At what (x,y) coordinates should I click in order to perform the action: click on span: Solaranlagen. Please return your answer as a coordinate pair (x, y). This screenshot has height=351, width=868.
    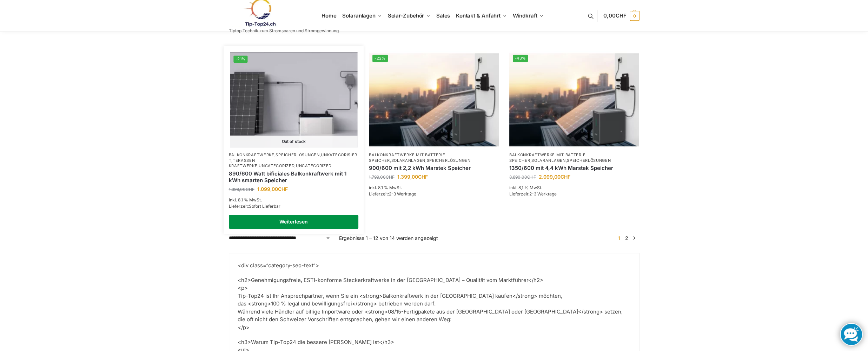
    Looking at the image, I should click on (359, 15).